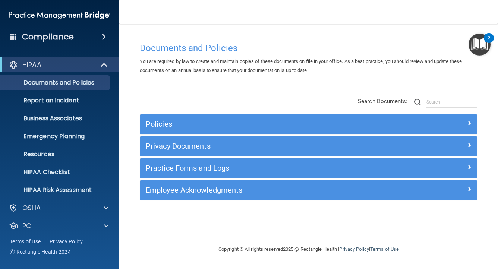 The height and width of the screenshot is (269, 498). Describe the element at coordinates (56, 83) in the screenshot. I see `p: Documents and Policies` at that location.